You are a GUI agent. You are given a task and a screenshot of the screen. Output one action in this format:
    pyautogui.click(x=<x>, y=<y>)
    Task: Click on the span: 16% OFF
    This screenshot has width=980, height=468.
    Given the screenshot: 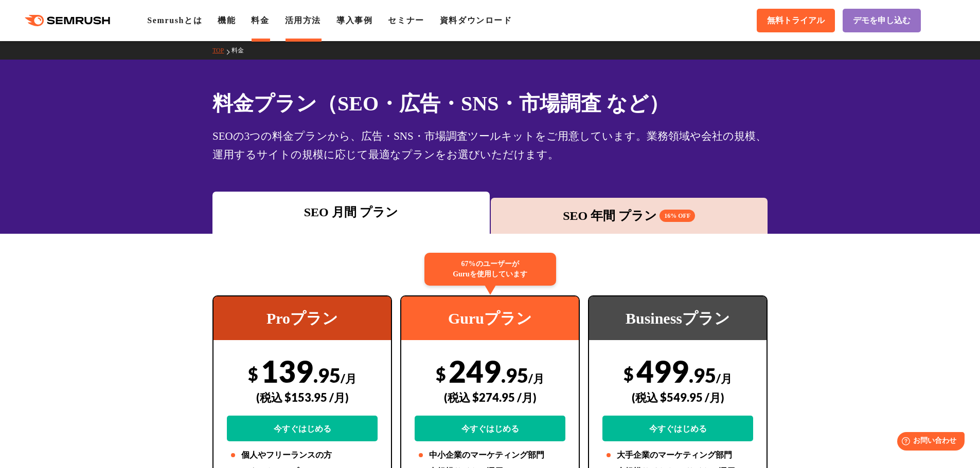 What is the action you would take?
    pyautogui.click(x=677, y=215)
    